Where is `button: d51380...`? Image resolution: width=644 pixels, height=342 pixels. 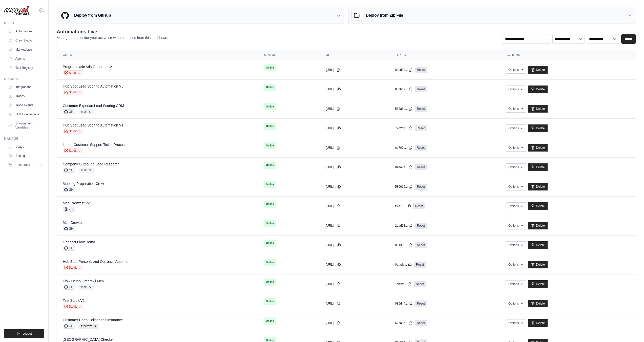 button: d51380... is located at coordinates (404, 245).